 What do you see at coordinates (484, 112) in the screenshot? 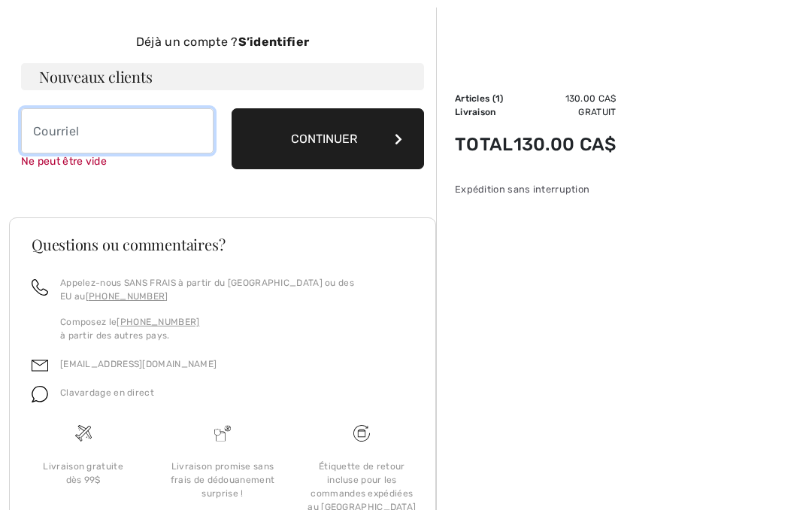
I see `td: Livraison` at bounding box center [484, 112].